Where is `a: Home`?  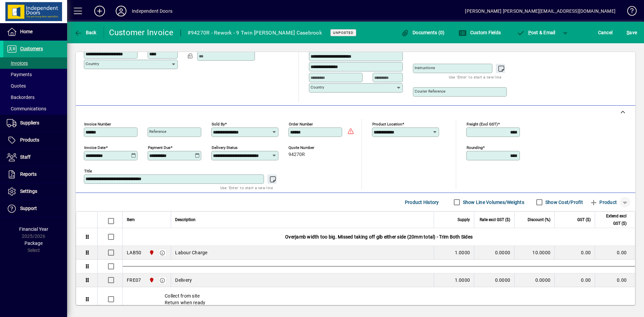
a: Home is located at coordinates (35, 32).